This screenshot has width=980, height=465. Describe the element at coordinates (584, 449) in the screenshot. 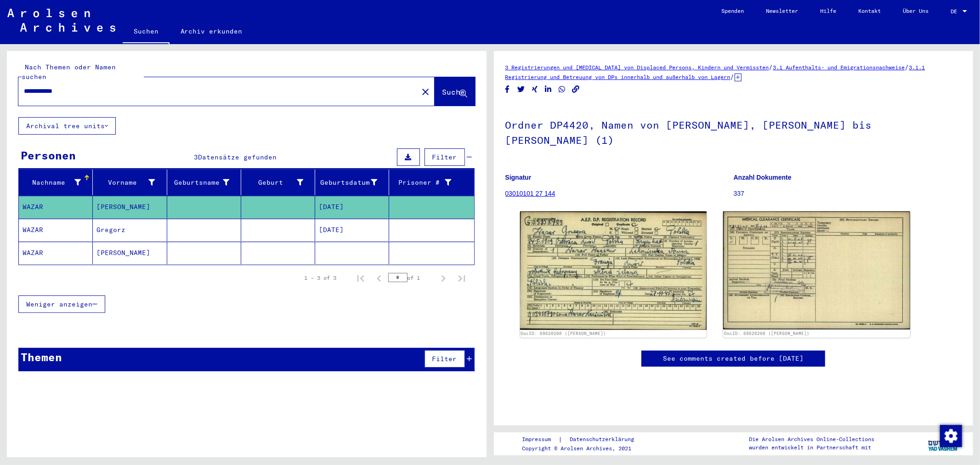

I see `p: Copyright © Arolsen Archives, 2021` at that location.